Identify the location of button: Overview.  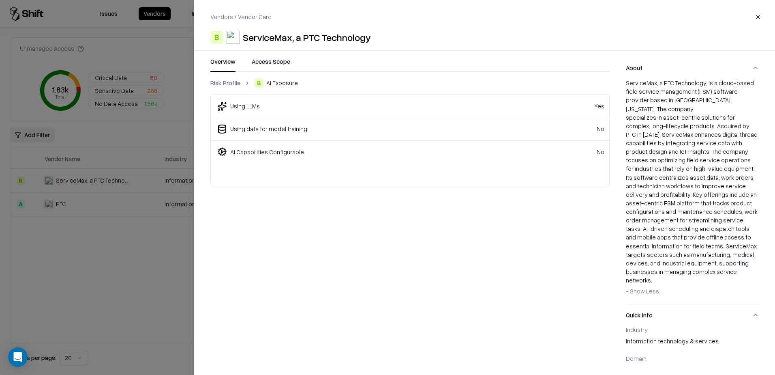
(223, 64).